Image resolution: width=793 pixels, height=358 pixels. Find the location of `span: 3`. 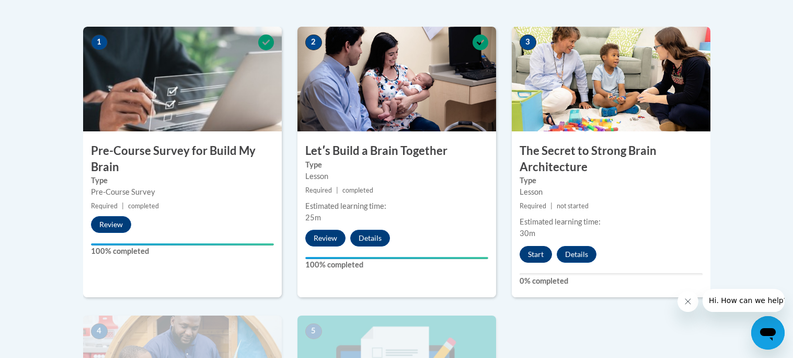

span: 3 is located at coordinates (528, 42).